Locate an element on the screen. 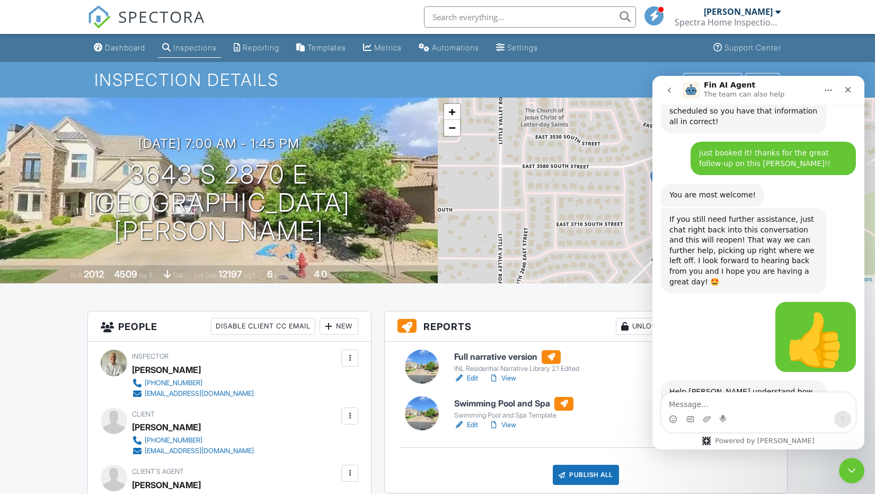  div: INL Residential Narrative Library 2.1 Edited is located at coordinates (517, 369).